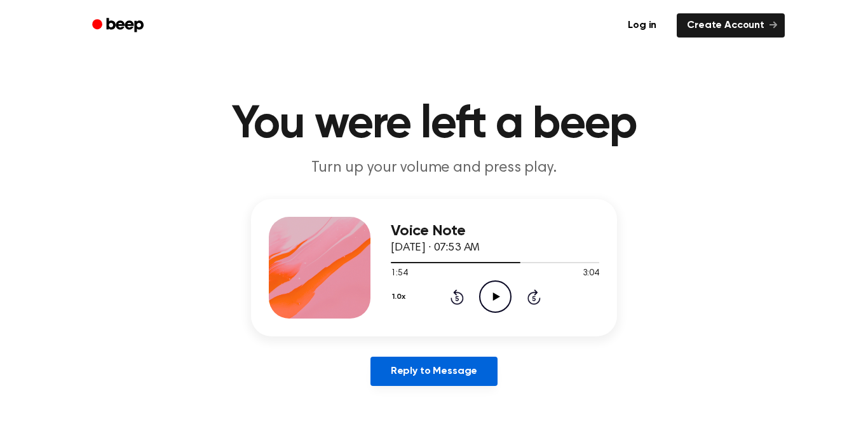  I want to click on span: 3:04, so click(591, 273).